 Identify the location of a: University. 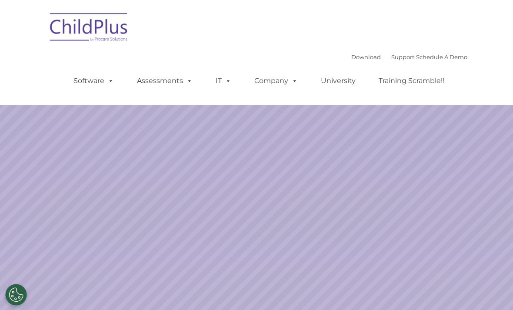
(338, 81).